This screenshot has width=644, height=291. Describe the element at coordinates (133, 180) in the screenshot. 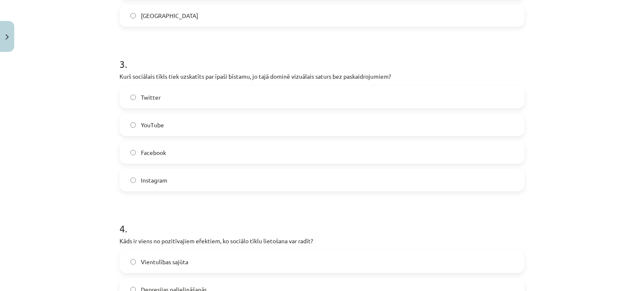

I see `input: Instagram` at that location.